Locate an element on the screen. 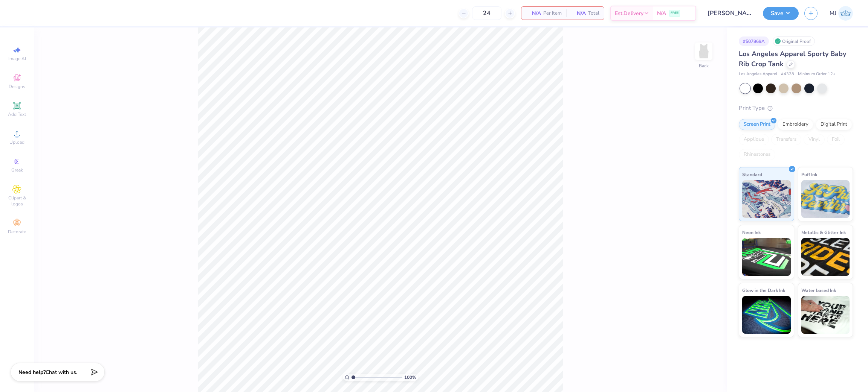 The image size is (868, 392). img: Metallic & Glitter Ink is located at coordinates (825, 257).